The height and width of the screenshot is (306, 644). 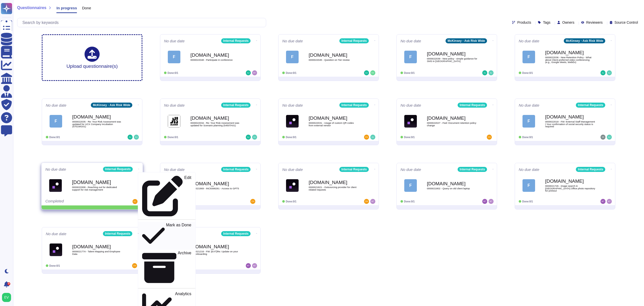 What do you see at coordinates (452, 124) in the screenshot?
I see `span: 0000022027 - Fwd: Document retention policy change` at bounding box center [452, 124].